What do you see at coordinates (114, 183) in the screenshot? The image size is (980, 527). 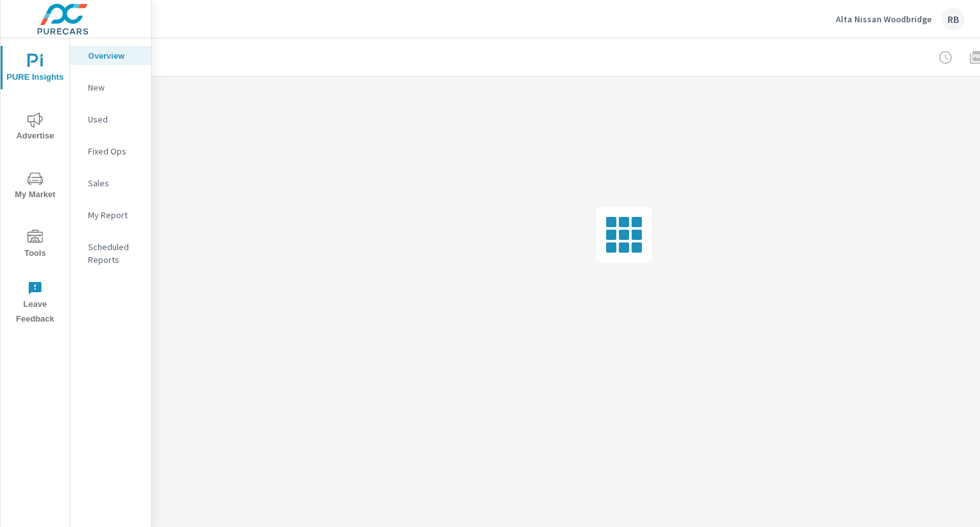 I see `p: Sales` at bounding box center [114, 183].